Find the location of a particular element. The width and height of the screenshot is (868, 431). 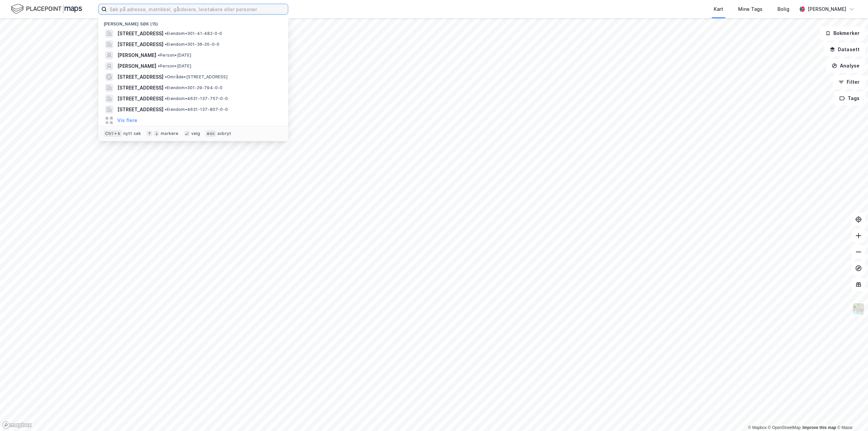

button: Vis flere is located at coordinates (127, 121).